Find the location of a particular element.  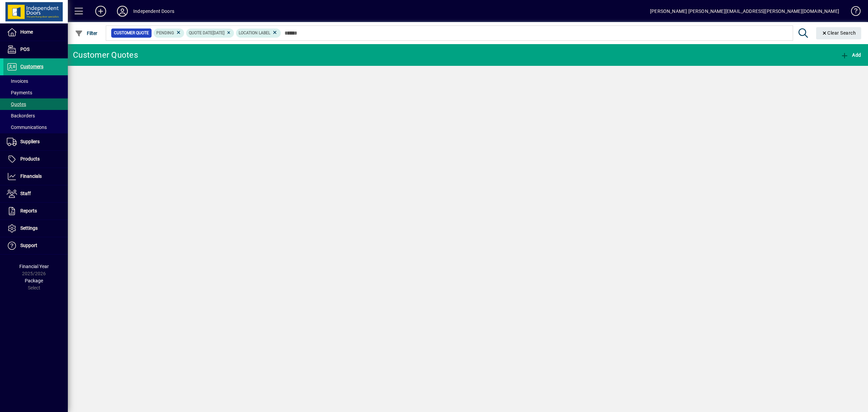

a: Staff is located at coordinates (35, 193).